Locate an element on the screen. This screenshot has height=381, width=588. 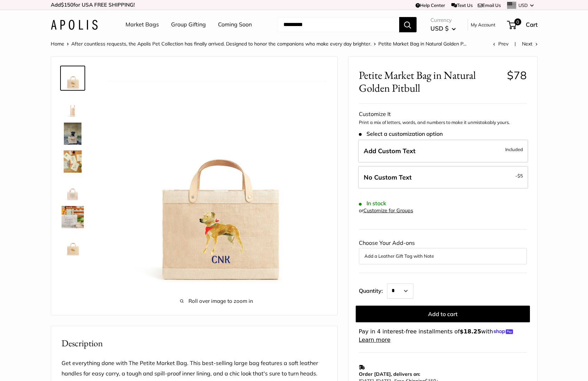
button: Search is located at coordinates (408, 25).